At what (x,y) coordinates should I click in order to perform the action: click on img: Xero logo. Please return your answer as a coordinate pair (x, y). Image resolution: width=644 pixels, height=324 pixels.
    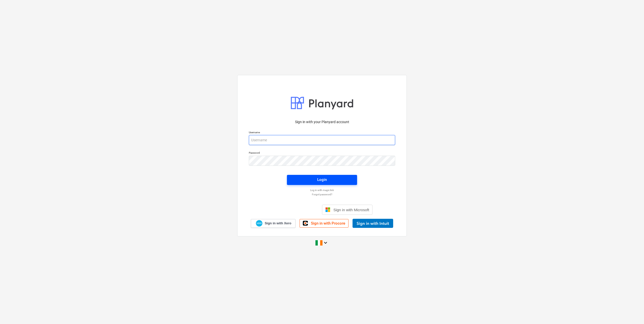
    Looking at the image, I should click on (259, 223).